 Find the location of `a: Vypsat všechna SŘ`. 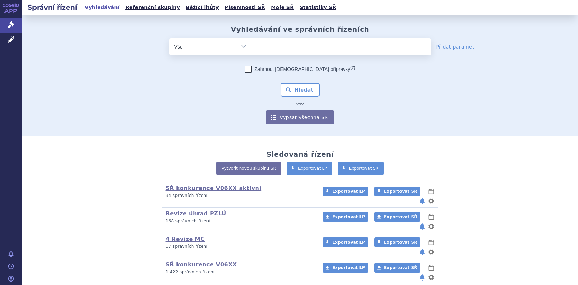

a: Vypsat všechna SŘ is located at coordinates (300, 117).